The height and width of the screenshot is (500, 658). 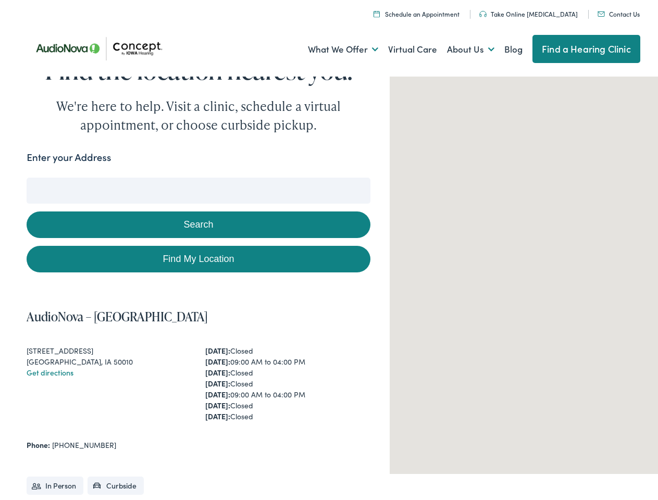 I want to click on a: What We Offer, so click(x=343, y=46).